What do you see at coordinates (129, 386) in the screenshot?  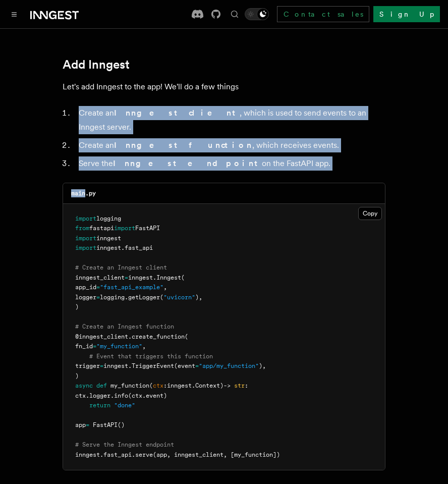 I see `span: my_function` at bounding box center [129, 386].